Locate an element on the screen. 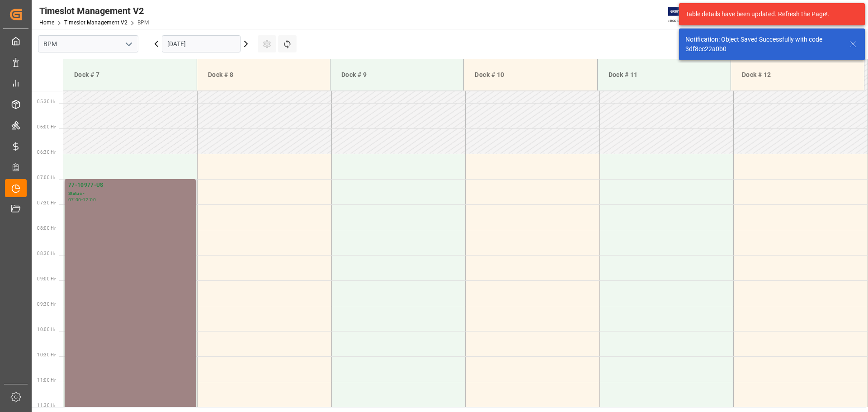  div: Dock # 12 is located at coordinates (797, 75).